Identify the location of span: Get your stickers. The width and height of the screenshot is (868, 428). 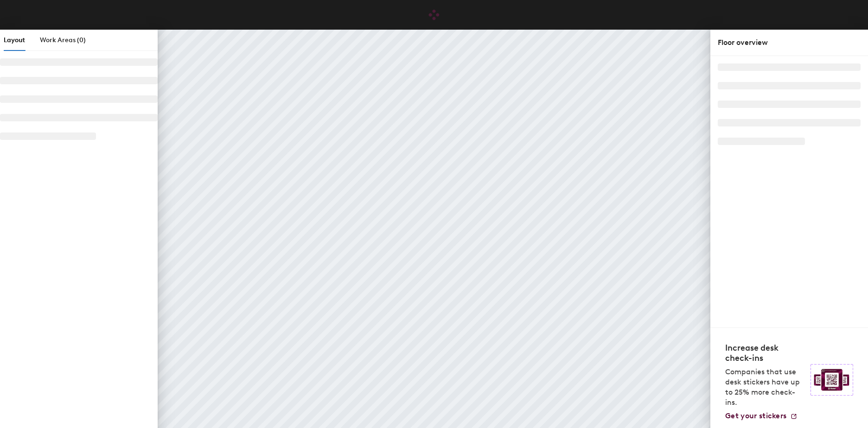
(756, 415).